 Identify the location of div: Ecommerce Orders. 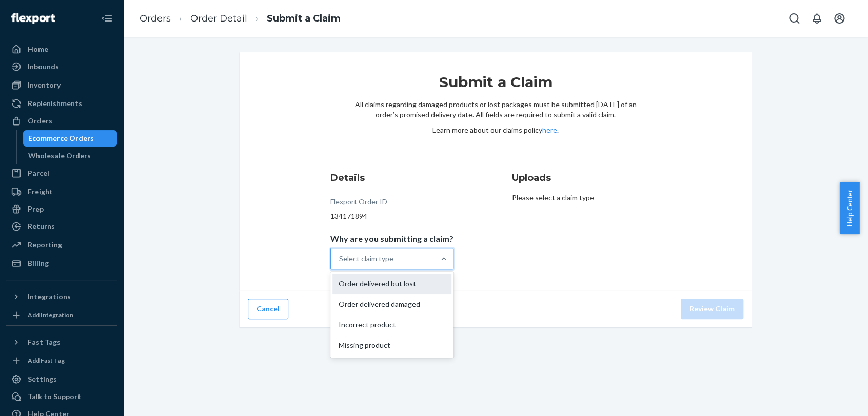
(61, 138).